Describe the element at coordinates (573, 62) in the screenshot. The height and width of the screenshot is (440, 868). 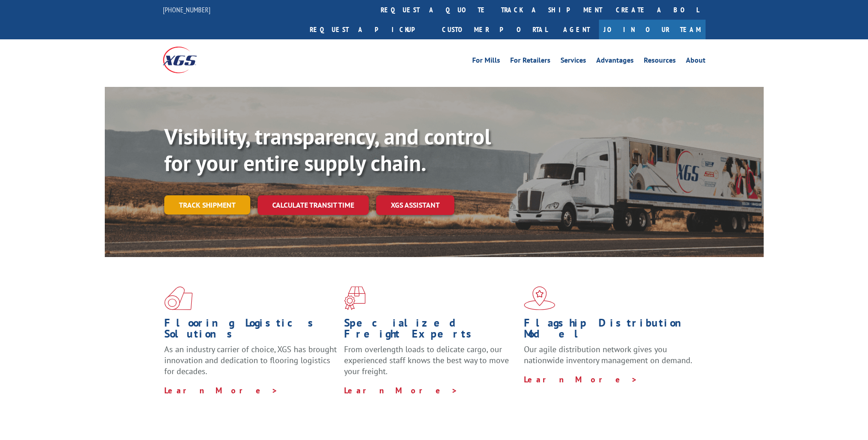
I see `a: Services` at that location.